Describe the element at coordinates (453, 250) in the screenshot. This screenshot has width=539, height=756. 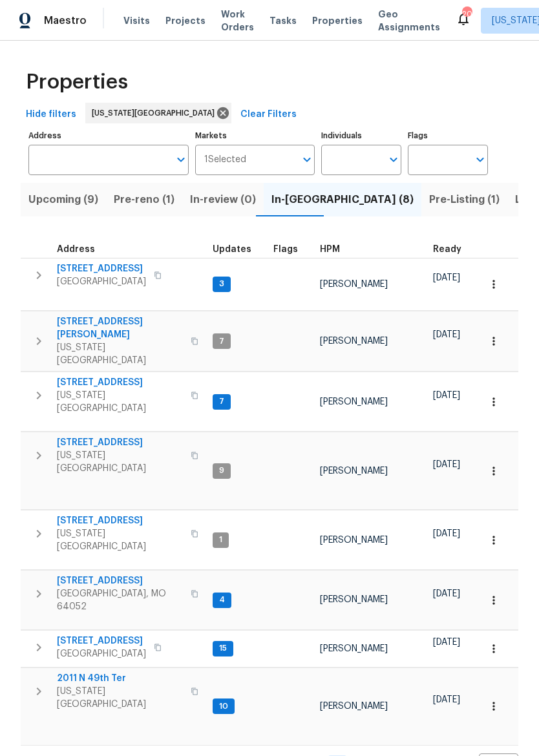
I see `div: Earliest renovation start date (first business day after COE or Checkout)` at that location.